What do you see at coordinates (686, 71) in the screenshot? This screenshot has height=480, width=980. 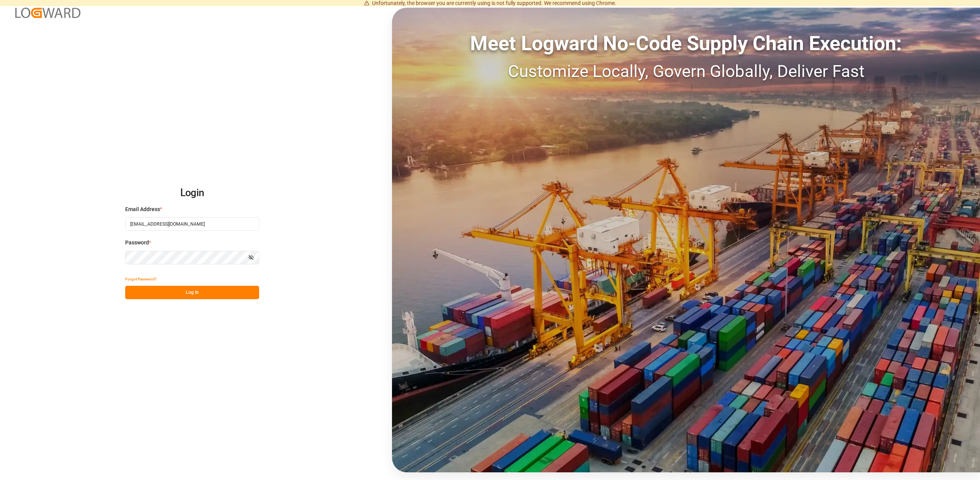 I see `div: Customize Locally, Govern Globally, Deliver Fast` at bounding box center [686, 71].